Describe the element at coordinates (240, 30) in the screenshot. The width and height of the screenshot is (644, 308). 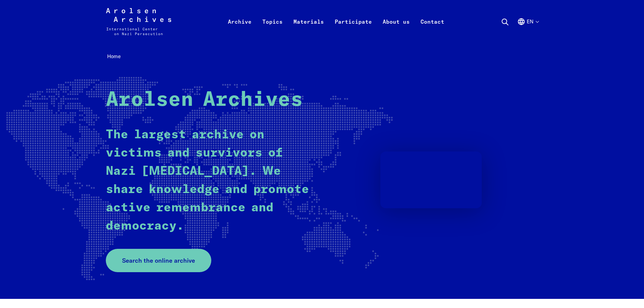
I see `a: Archive` at that location.